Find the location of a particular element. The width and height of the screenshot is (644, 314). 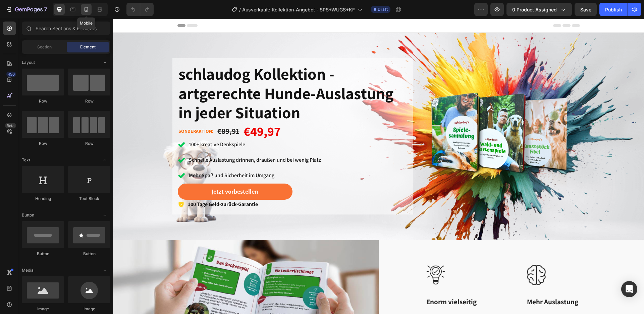

button: Save is located at coordinates (586, 9).